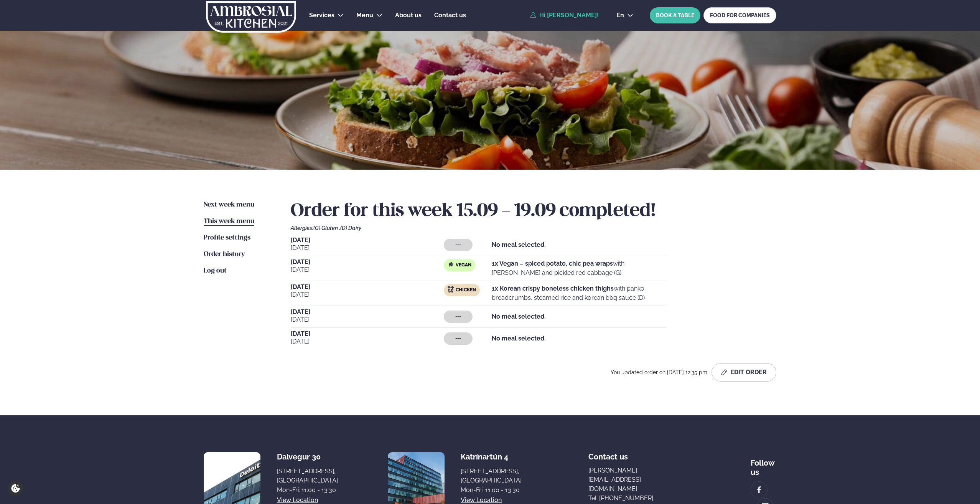  What do you see at coordinates (351, 228) in the screenshot?
I see `span: (D) Dairy` at bounding box center [351, 228].